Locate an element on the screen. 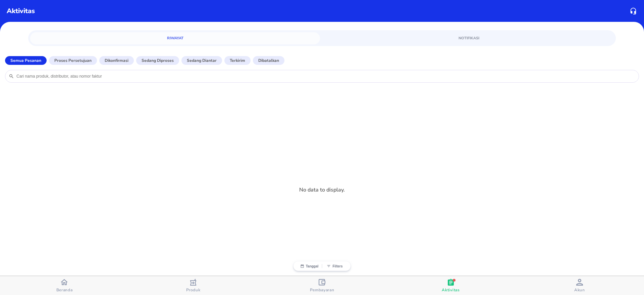 The image size is (644, 295). p: No data to display. is located at coordinates (322, 190).